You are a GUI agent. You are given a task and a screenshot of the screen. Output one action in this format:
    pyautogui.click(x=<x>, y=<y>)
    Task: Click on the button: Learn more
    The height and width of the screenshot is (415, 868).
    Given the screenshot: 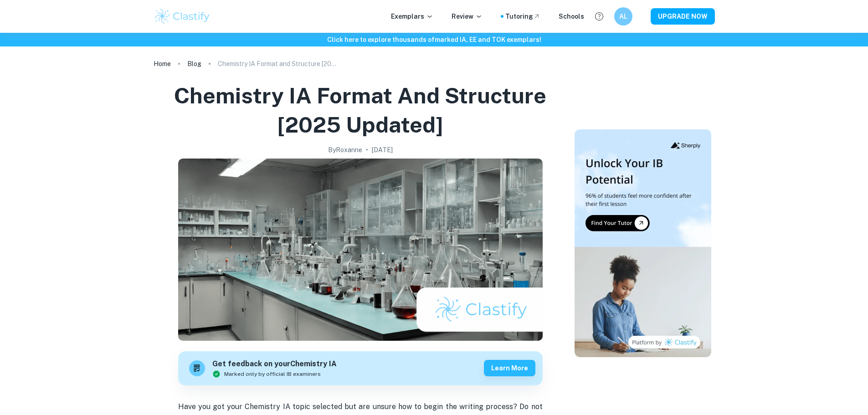 What is the action you would take?
    pyautogui.click(x=510, y=369)
    